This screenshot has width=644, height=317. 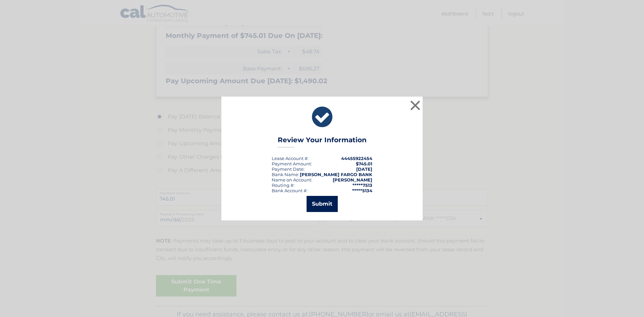 What do you see at coordinates (363, 163) in the screenshot?
I see `span: $745.01` at bounding box center [363, 163].